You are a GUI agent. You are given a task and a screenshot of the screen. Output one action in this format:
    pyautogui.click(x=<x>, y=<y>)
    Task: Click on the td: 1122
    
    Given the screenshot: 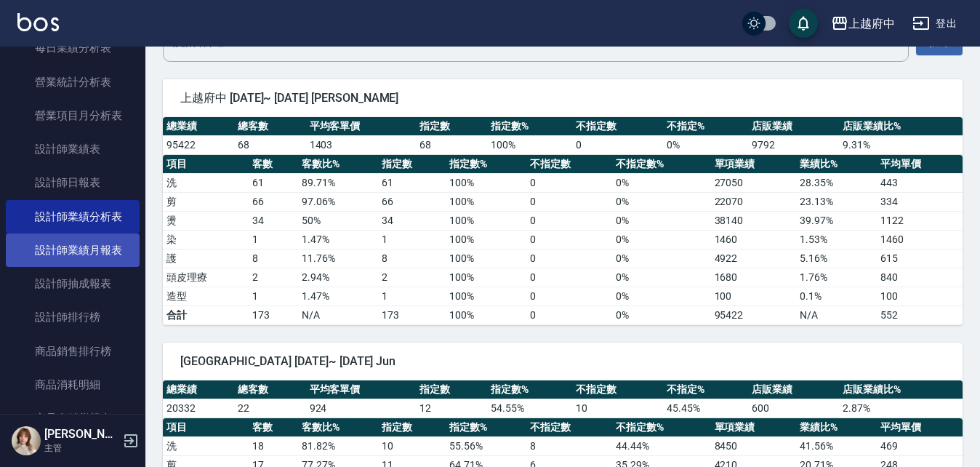 What is the action you would take?
    pyautogui.click(x=920, y=220)
    